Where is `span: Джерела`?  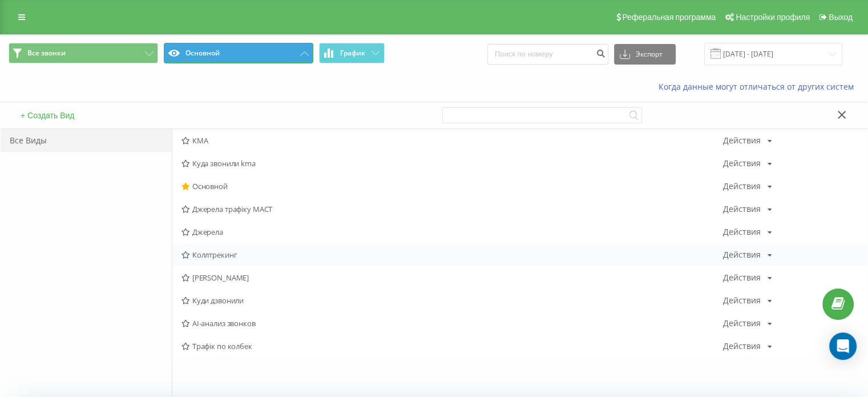 span: Джерела is located at coordinates (452, 232).